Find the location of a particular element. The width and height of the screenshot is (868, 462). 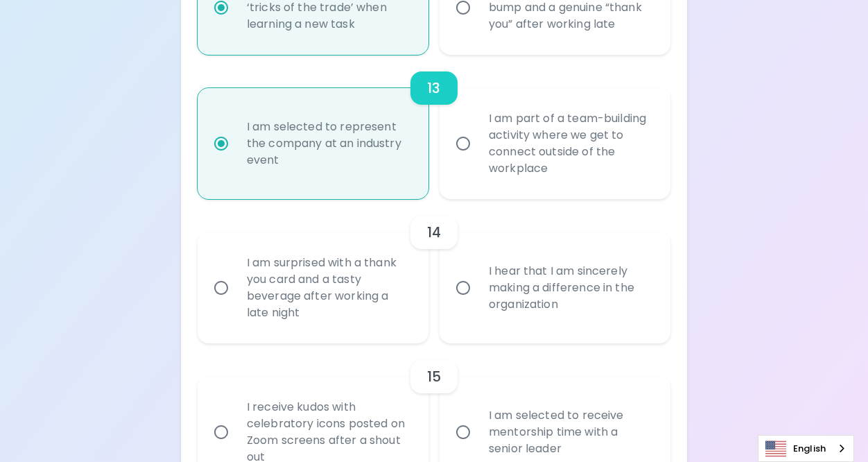

div: I am part of a team-building activity where we get to connect outside of the workplace is located at coordinates (570, 143).